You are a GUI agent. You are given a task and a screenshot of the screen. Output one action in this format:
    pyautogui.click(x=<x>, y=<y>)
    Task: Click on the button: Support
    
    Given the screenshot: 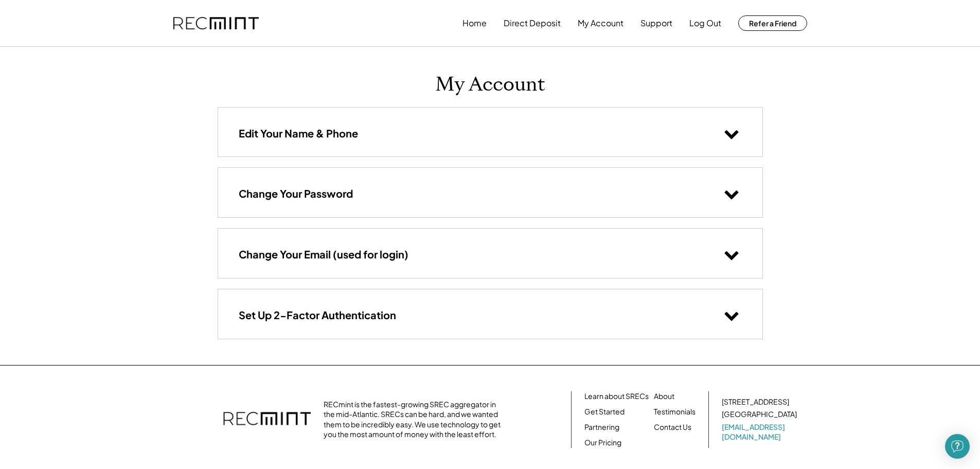 What is the action you would take?
    pyautogui.click(x=657, y=23)
    